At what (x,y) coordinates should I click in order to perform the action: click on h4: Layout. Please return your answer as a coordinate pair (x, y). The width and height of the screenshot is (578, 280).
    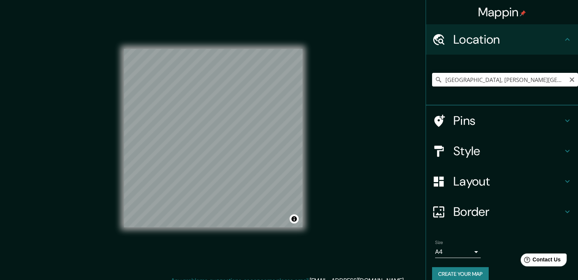
    Looking at the image, I should click on (508, 182).